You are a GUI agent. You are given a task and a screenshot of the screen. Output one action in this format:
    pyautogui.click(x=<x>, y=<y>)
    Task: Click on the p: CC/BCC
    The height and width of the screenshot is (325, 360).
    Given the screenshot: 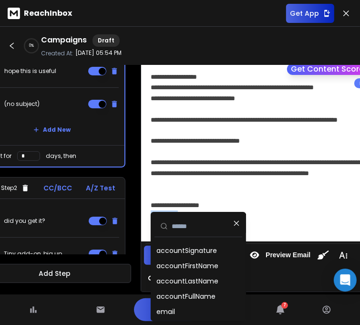 What is the action you would take?
    pyautogui.click(x=58, y=188)
    